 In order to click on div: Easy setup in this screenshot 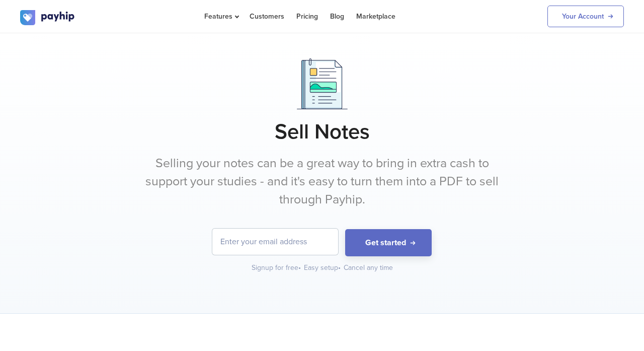, I will do `click(323, 268)`.